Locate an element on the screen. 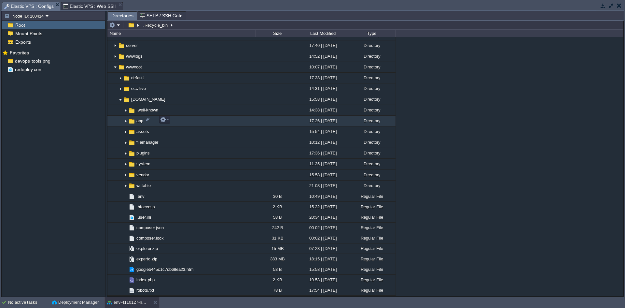 The image size is (625, 308). span: .well-known is located at coordinates (147, 110).